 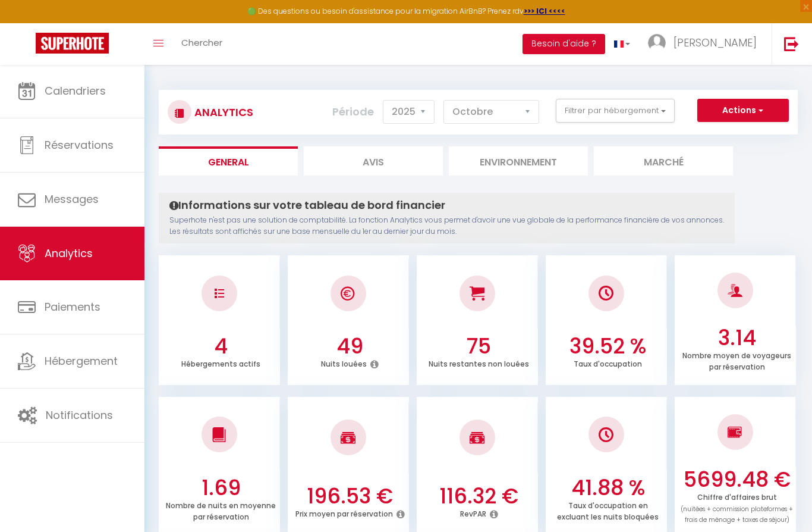 I want to click on p: Nuits louées, so click(x=344, y=362).